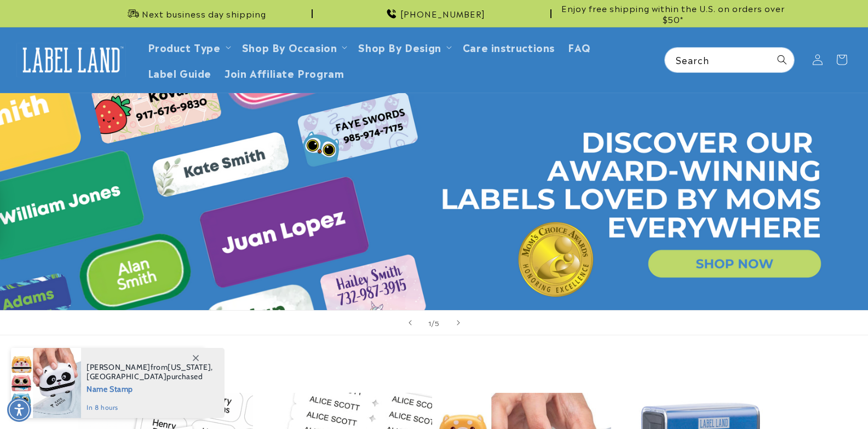  I want to click on a: Join Affiliate Program, so click(284, 72).